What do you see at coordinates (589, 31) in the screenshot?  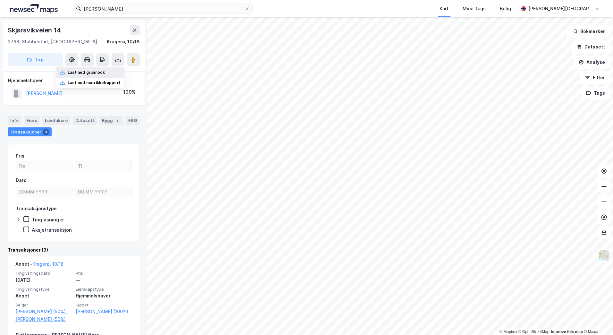 I see `button: Bokmerker` at bounding box center [589, 31].